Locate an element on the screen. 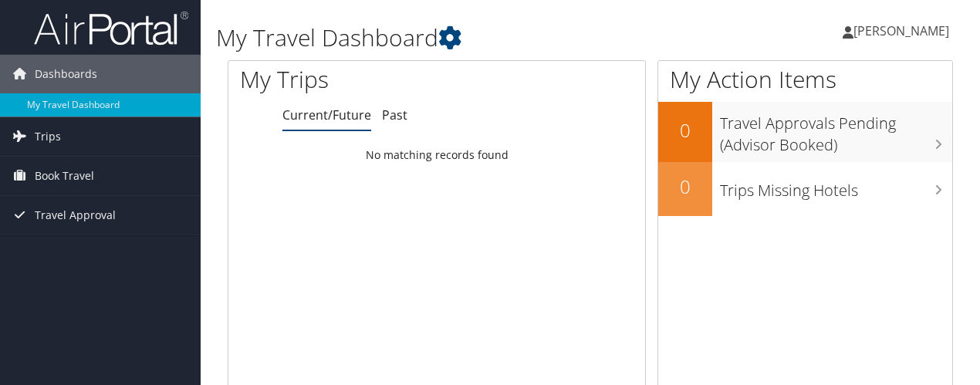 This screenshot has height=385, width=980. span: Dashboards is located at coordinates (66, 74).